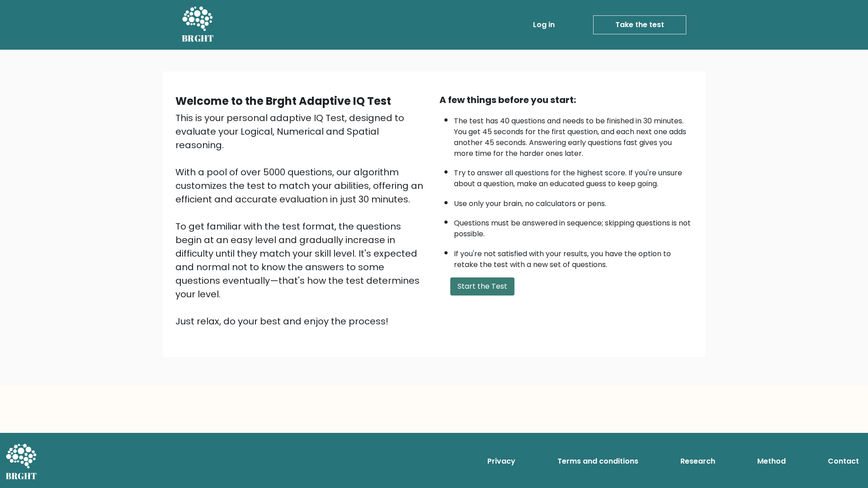  Describe the element at coordinates (573, 135) in the screenshot. I see `li: The test has 40 questions and needs to be finished in 30 minutes. You get 45 seconds for the firs...` at that location.